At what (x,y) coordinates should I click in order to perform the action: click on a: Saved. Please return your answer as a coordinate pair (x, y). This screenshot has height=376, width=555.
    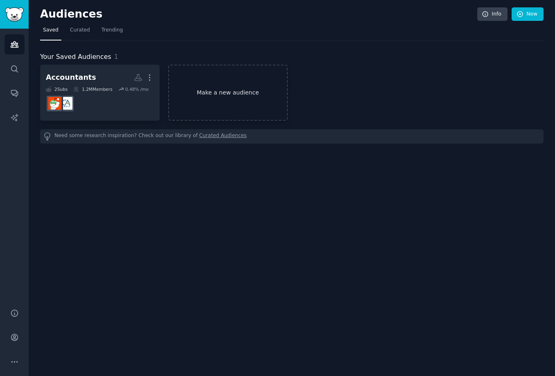
    Looking at the image, I should click on (51, 32).